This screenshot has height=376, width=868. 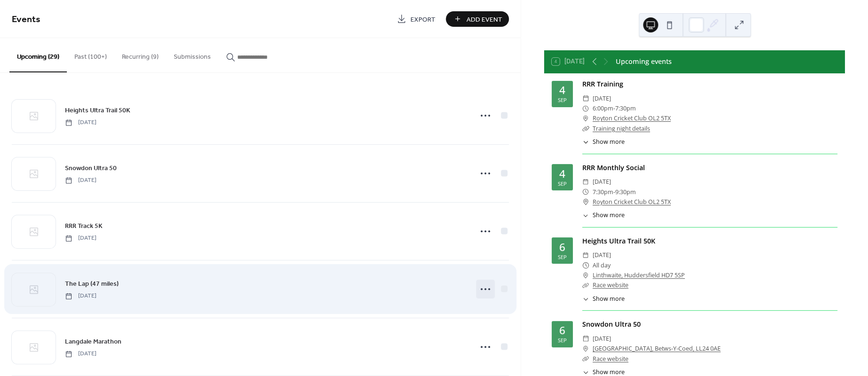 I want to click on span: Add Event, so click(x=484, y=19).